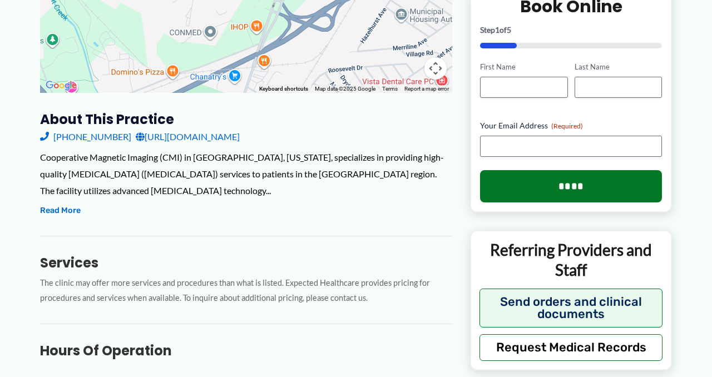 This screenshot has height=377, width=712. Describe the element at coordinates (427, 88) in the screenshot. I see `a: Report a map error` at that location.